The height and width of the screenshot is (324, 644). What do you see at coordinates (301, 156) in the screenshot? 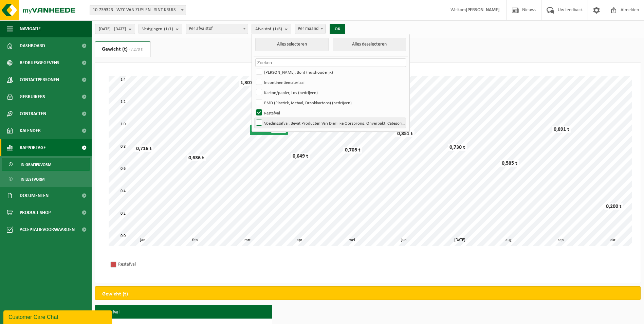
I see `div: 0,649 t` at bounding box center [301, 156].